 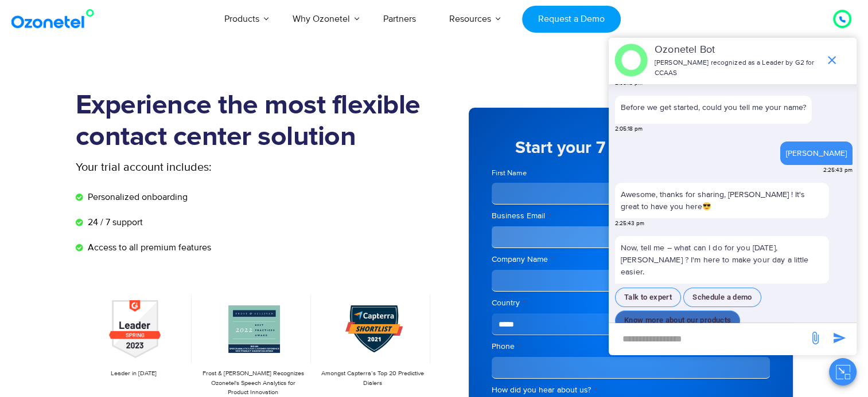 What do you see at coordinates (212, 167) in the screenshot?
I see `p: Your trial account includes:` at bounding box center [212, 167].